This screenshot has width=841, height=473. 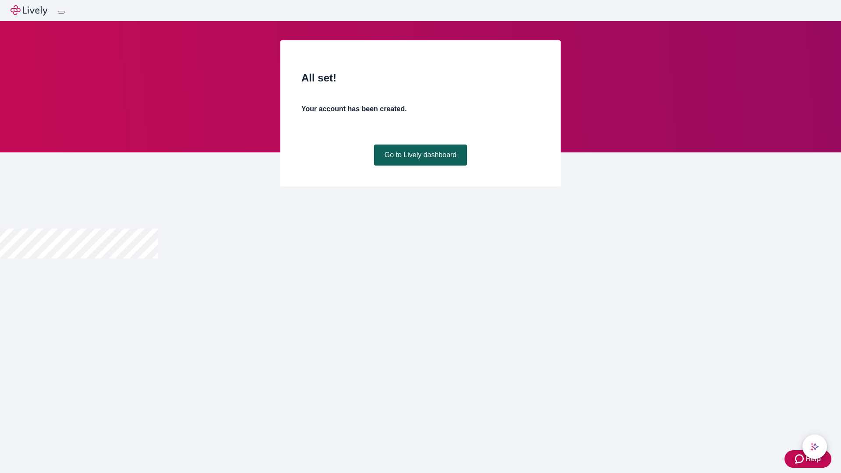 I want to click on a: Go to Lively dashboard, so click(x=421, y=155).